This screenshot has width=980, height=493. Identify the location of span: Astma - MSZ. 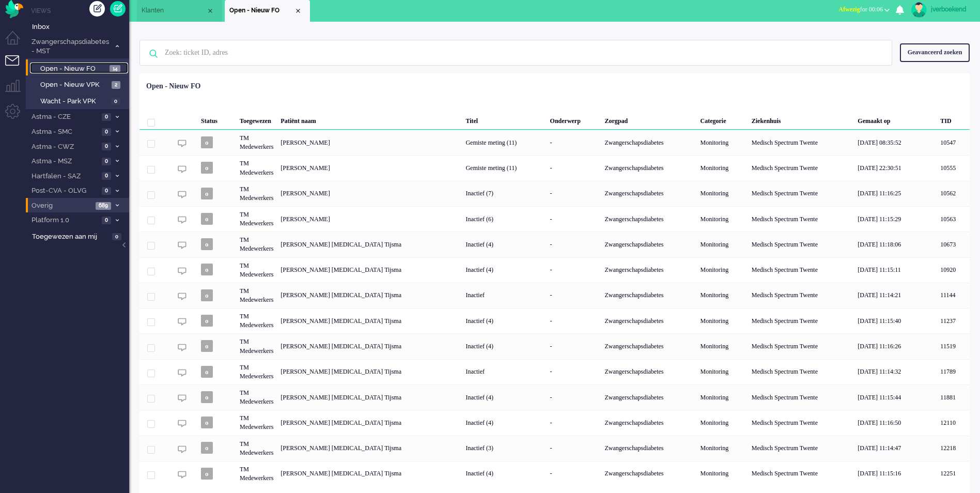
(64, 161).